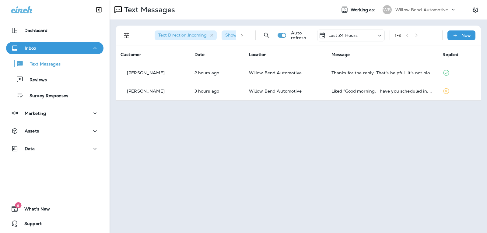  Describe the element at coordinates (186, 35) in the screenshot. I see `div: Text Direction:Incoming` at that location.